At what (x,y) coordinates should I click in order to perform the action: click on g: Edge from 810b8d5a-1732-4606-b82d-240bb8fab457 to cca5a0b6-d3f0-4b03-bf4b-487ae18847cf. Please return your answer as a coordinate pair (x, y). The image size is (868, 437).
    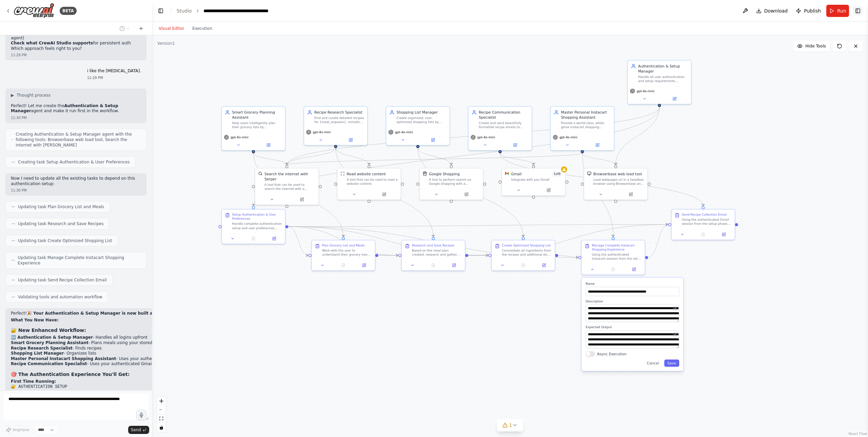
    Looking at the image, I should click on (270, 159).